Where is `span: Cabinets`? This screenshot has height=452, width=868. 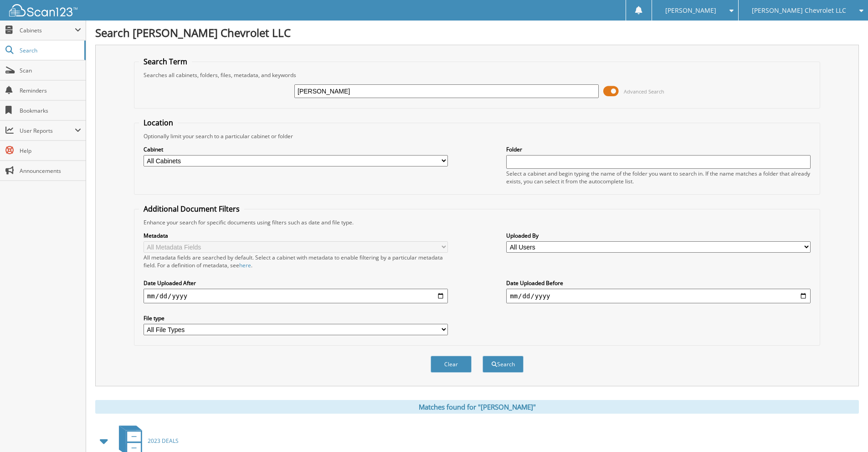
span: Cabinets is located at coordinates (47, 30).